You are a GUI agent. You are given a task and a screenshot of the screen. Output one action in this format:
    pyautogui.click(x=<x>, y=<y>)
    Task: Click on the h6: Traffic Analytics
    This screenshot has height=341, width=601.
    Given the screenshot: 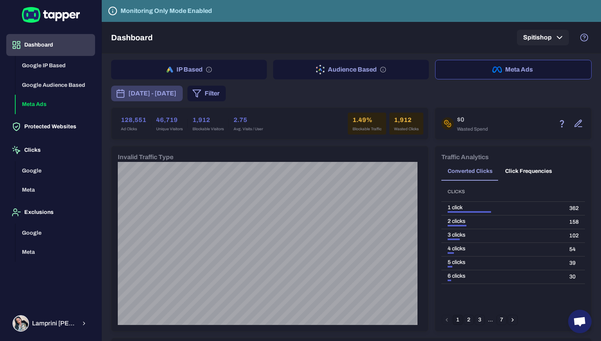 What is the action you would take?
    pyautogui.click(x=465, y=157)
    